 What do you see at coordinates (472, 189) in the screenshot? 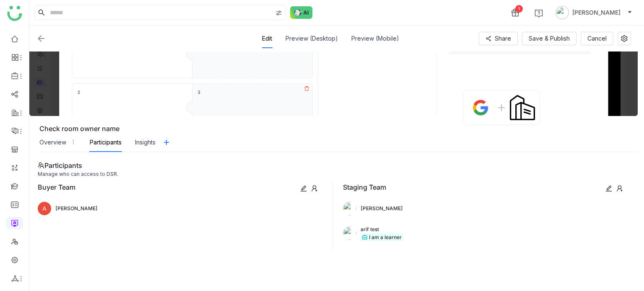
I see `div: Staging Team` at bounding box center [472, 189].